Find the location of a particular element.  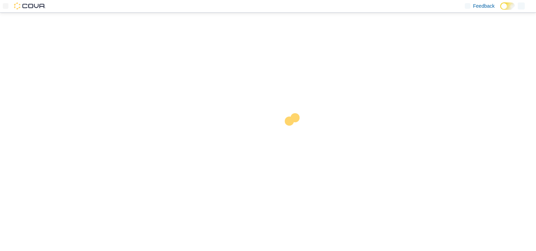

span: Dark Mode is located at coordinates (500, 10).